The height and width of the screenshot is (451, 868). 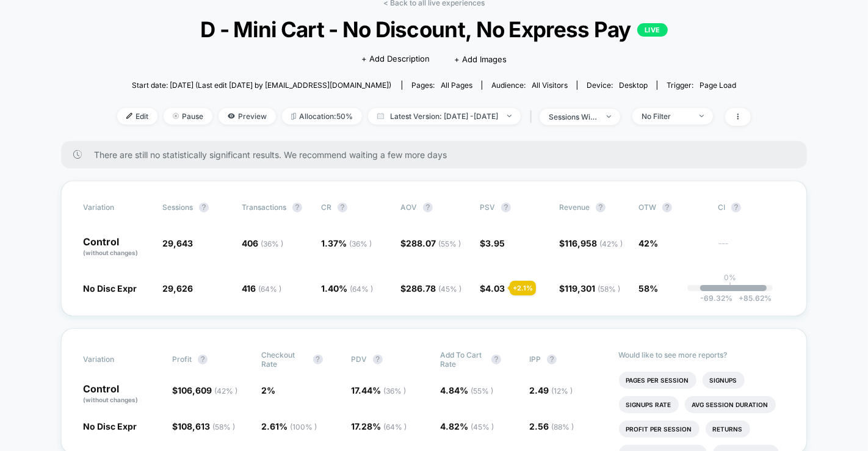 I want to click on span: ( 12 % ), so click(x=562, y=391).